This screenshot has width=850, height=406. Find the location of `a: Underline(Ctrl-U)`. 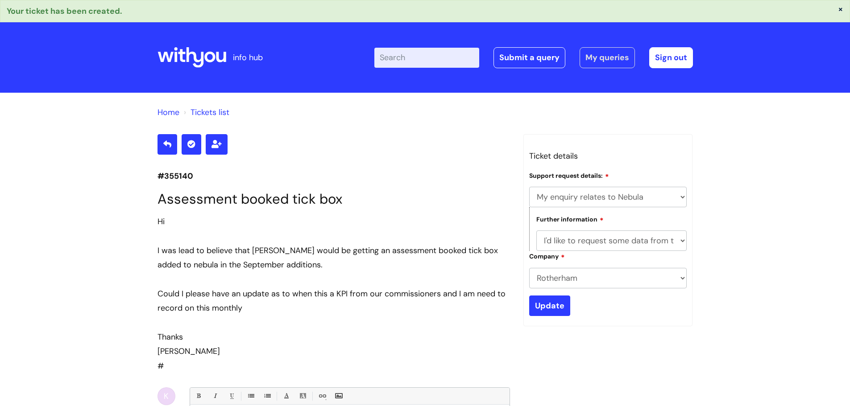

a: Underline(Ctrl-U) is located at coordinates (231, 396).